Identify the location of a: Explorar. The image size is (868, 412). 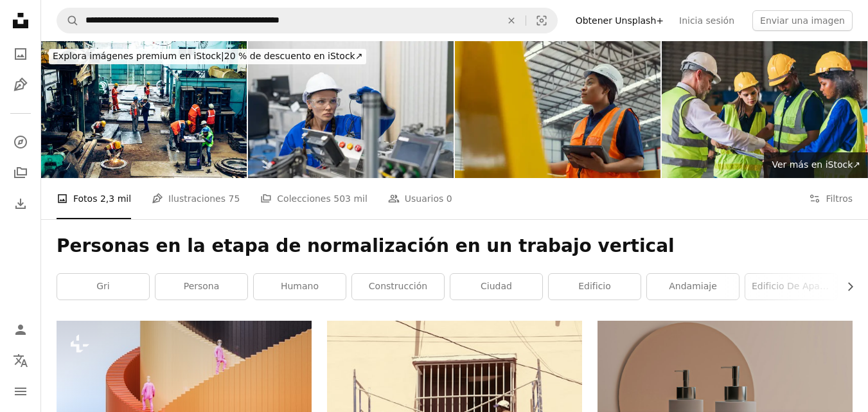
(20, 142).